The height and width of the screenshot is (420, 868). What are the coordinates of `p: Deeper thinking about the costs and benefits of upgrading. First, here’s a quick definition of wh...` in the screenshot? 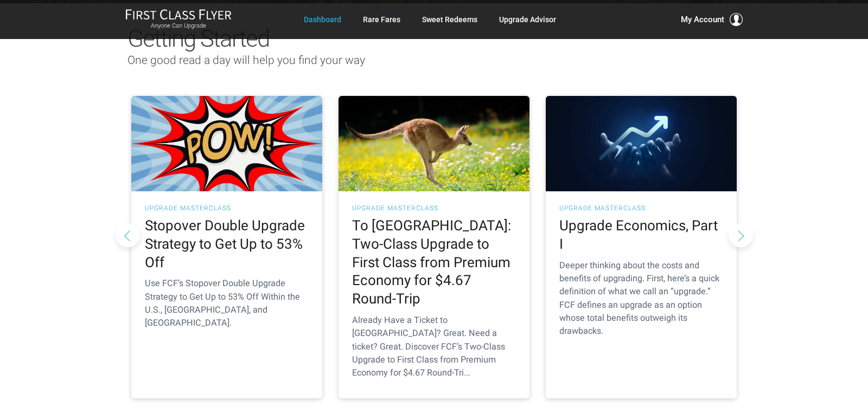 It's located at (642, 299).